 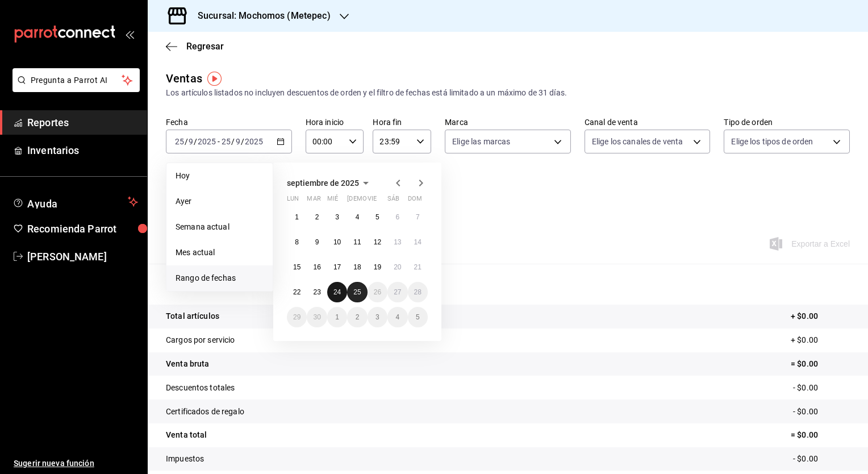 I want to click on button: 14 de septiembre de 2025, so click(x=417, y=242).